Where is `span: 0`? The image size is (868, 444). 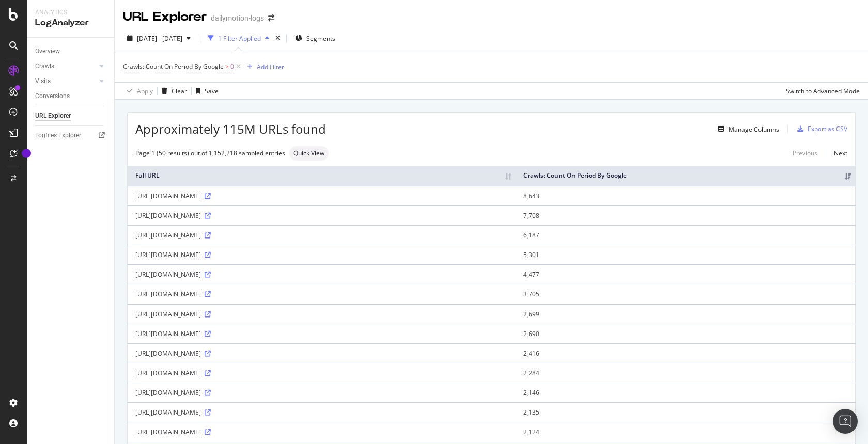 span: 0 is located at coordinates (232, 66).